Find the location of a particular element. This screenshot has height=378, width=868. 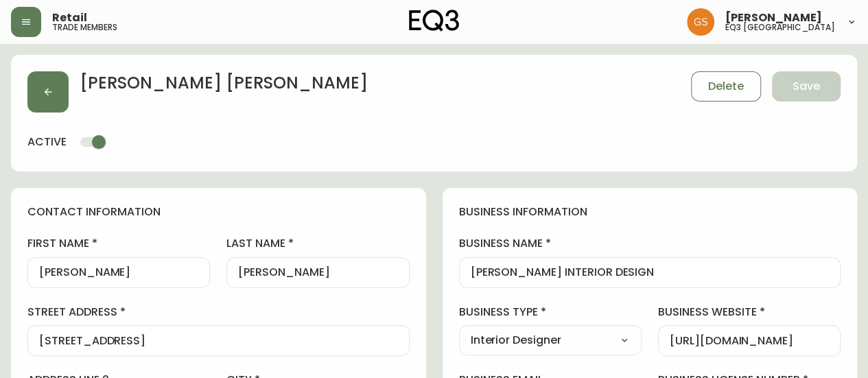

h4: contact information is located at coordinates (218, 212).